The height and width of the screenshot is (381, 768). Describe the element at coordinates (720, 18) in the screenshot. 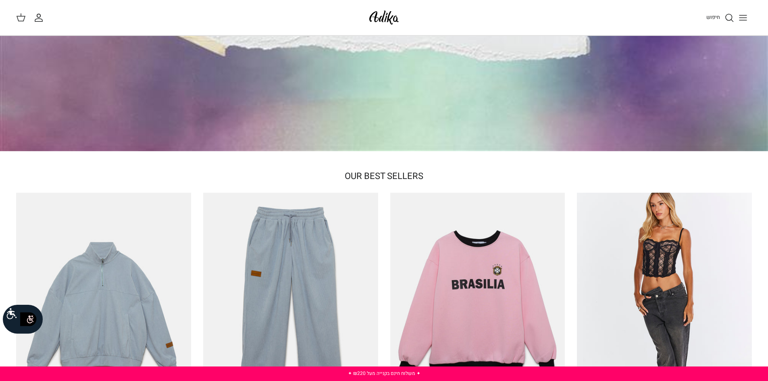

I see `a: חיפוש` at that location.